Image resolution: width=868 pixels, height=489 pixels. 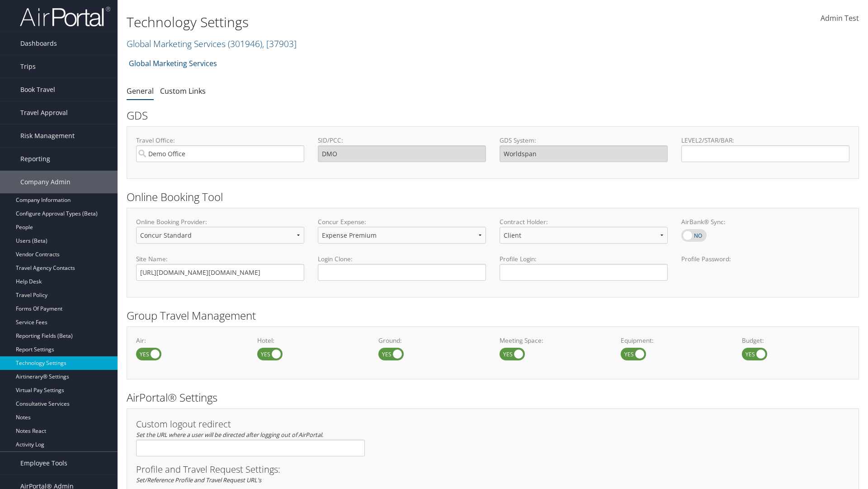 I want to click on label: Budget:, so click(x=796, y=340).